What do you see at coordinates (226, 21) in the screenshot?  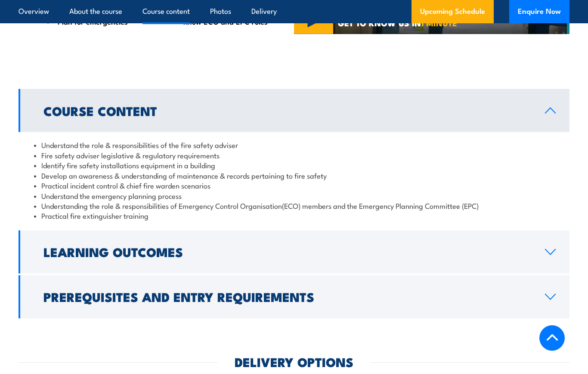 I see `li: Know ECO and EPC roles` at bounding box center [226, 21].